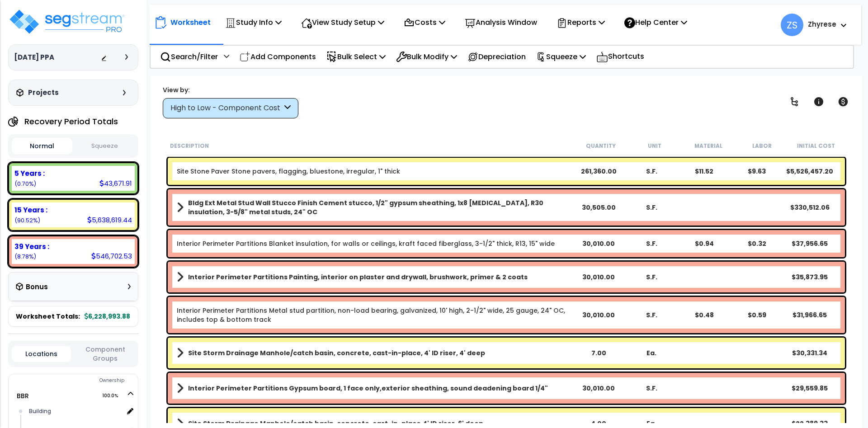 This screenshot has width=868, height=428. I want to click on div: 546,702.53, so click(111, 256).